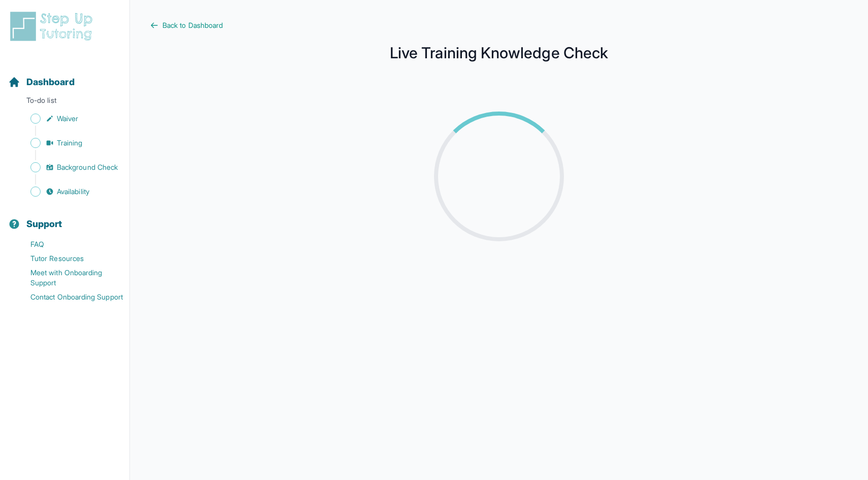 This screenshot has width=868, height=480. Describe the element at coordinates (64, 218) in the screenshot. I see `button: Support` at that location.